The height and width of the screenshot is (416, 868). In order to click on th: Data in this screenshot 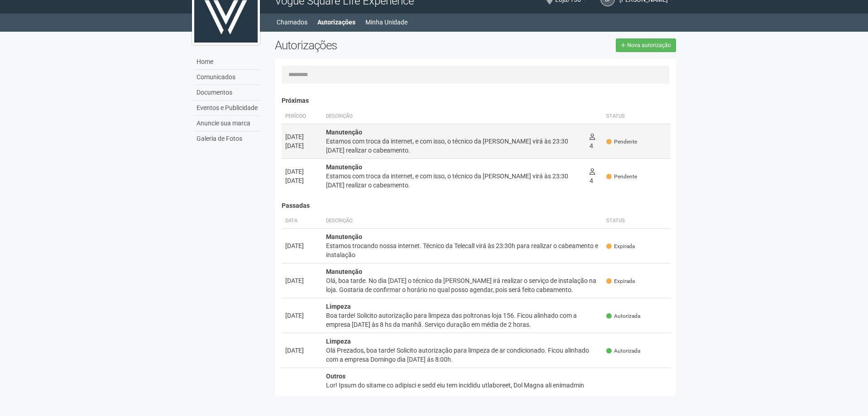, I will do `click(302, 221)`.